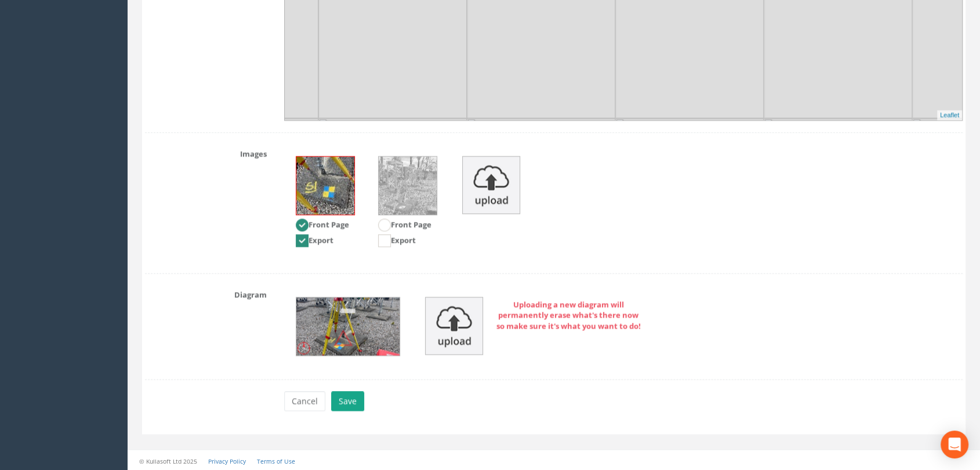 This screenshot has width=980, height=470. What do you see at coordinates (408, 186) in the screenshot?
I see `img: 6c31b435-d9f2-a266-0115-0cc9c08081c3_e5518d41-7b15-e67e-fc8b-6d3b01c5b853_thumb.jpg` at bounding box center [408, 186].